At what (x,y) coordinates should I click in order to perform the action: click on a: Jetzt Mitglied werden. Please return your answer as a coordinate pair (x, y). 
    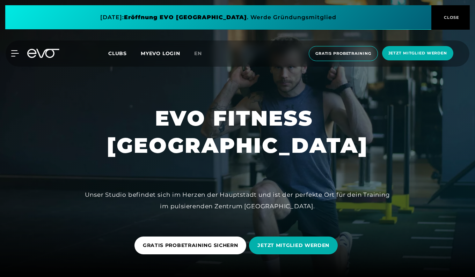
    Looking at the image, I should click on (417, 53).